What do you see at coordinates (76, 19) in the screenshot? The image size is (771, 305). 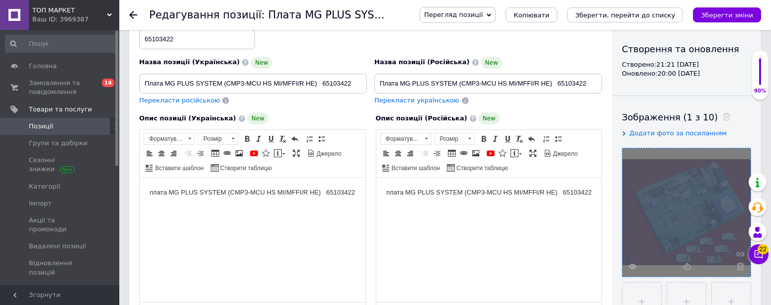 I see `div: Ваш ID: 3969387` at bounding box center [76, 19].